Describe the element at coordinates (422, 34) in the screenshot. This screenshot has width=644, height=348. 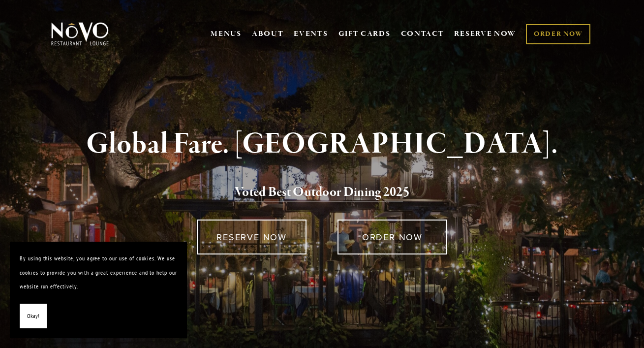
I see `a: CONTACT` at that location.